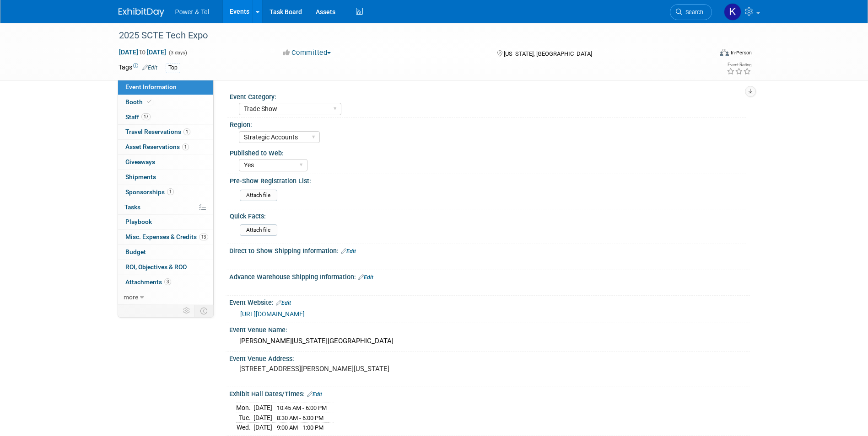 This screenshot has width=868, height=436. Describe the element at coordinates (139, 222) in the screenshot. I see `span: Playbook` at that location.